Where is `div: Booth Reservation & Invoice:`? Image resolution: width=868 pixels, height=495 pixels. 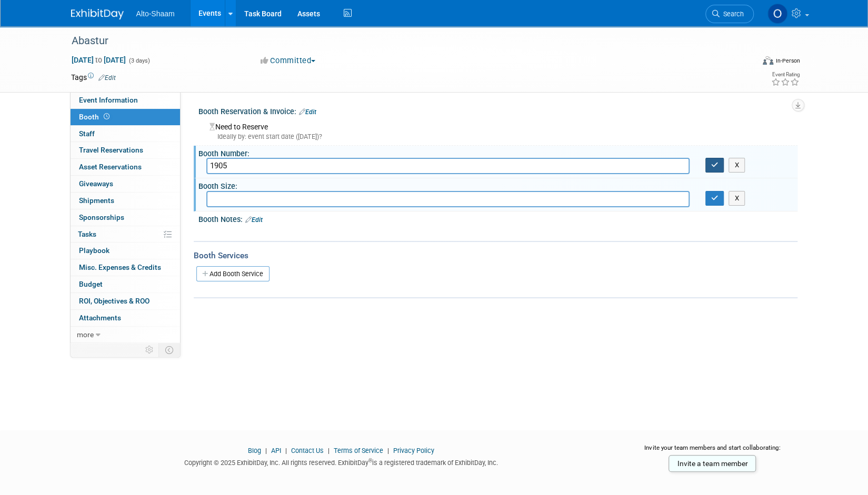 div: Booth Reservation & Invoice: is located at coordinates (498, 110).